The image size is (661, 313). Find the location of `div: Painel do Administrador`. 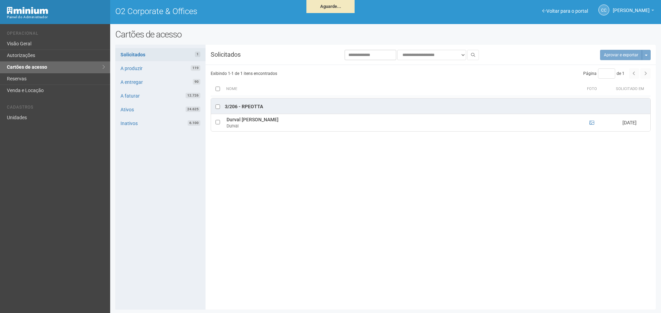

div: Painel do Administrador is located at coordinates (56, 17).